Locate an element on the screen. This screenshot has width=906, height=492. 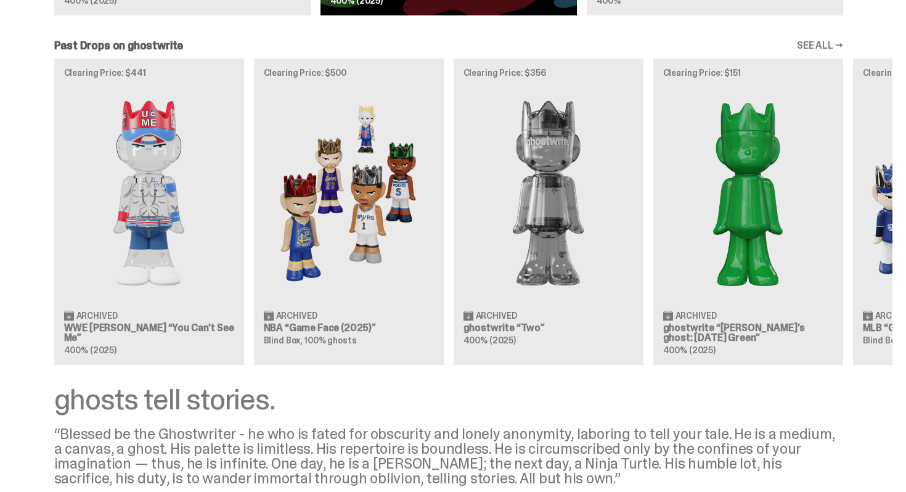
h3: ghostwrite “Two” is located at coordinates (548, 328).